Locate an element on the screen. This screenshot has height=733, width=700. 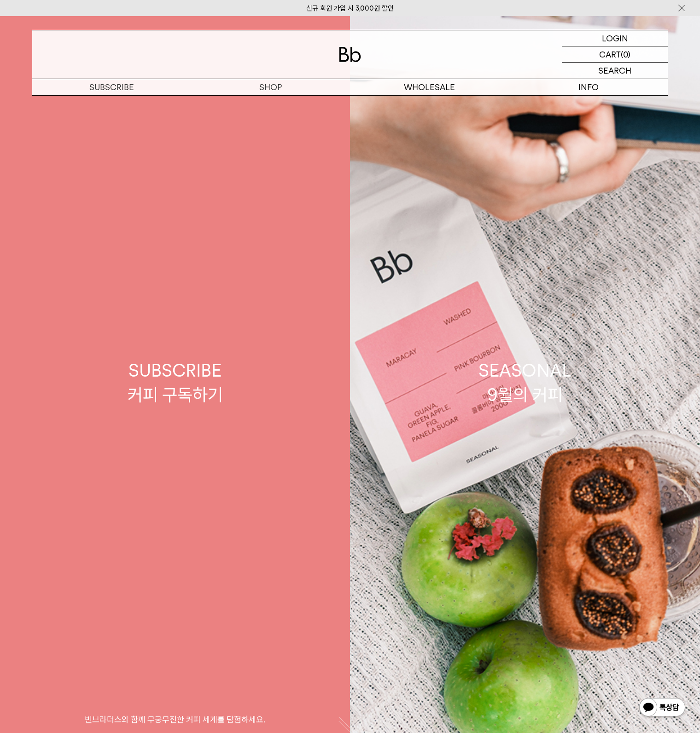
p: LOGIN is located at coordinates (615, 38).